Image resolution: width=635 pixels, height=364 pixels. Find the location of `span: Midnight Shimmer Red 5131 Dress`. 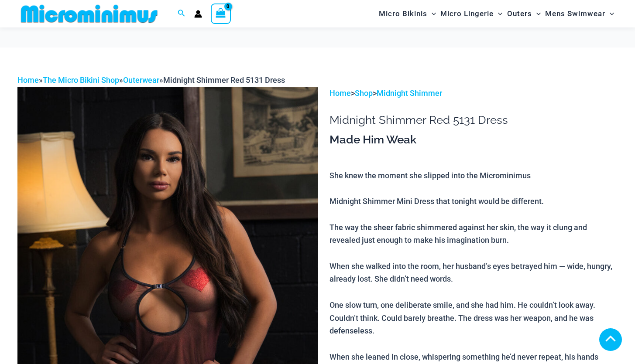

span: Midnight Shimmer Red 5131 Dress is located at coordinates (224, 80).